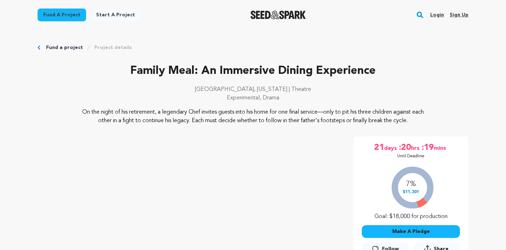  What do you see at coordinates (253, 116) in the screenshot?
I see `p: On the night of his retirement, a legendary Chef invites guests into his home for one final servi...` at bounding box center [253, 116].